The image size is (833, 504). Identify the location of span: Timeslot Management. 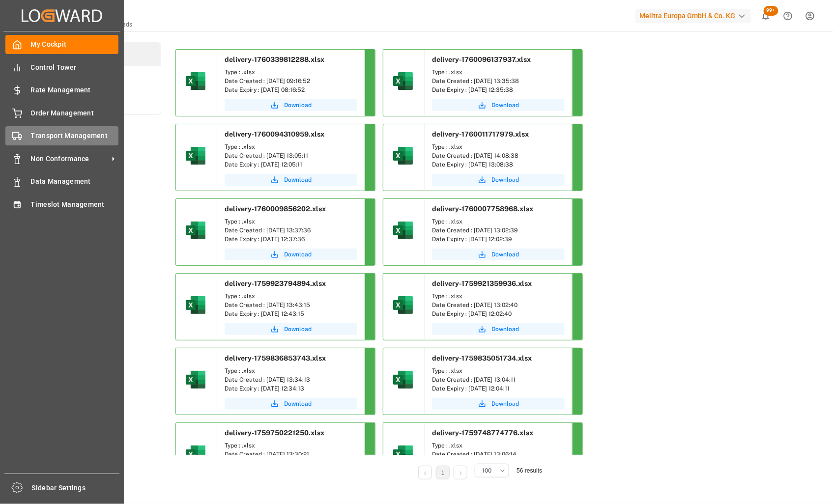
(74, 205).